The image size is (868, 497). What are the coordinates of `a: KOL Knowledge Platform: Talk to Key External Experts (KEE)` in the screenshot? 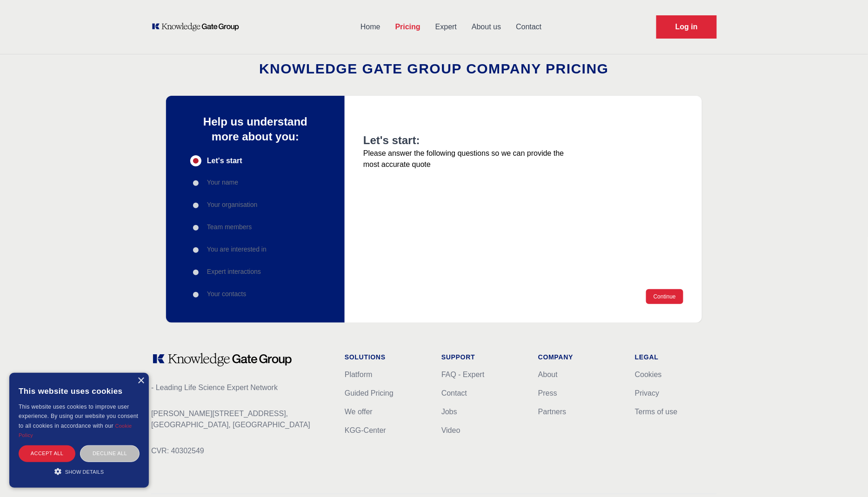 It's located at (198, 27).